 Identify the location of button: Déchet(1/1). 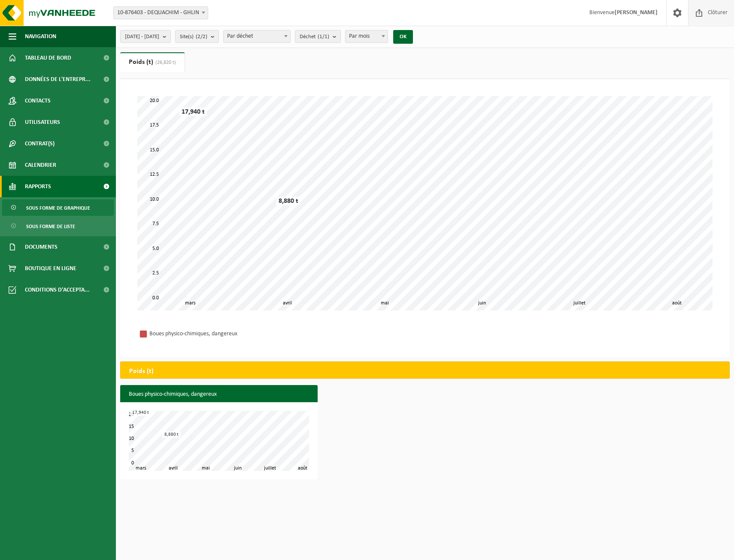
(317, 36).